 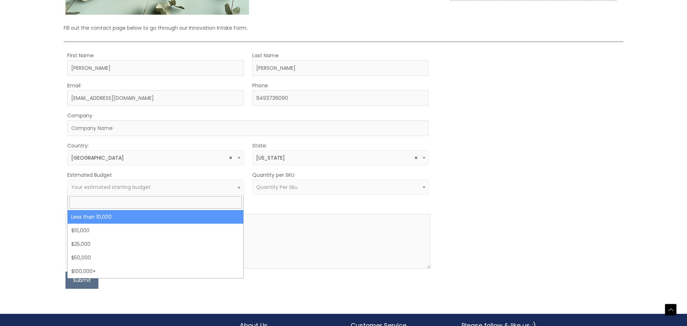 What do you see at coordinates (82, 280) in the screenshot?
I see `button: Submit` at bounding box center [82, 280].